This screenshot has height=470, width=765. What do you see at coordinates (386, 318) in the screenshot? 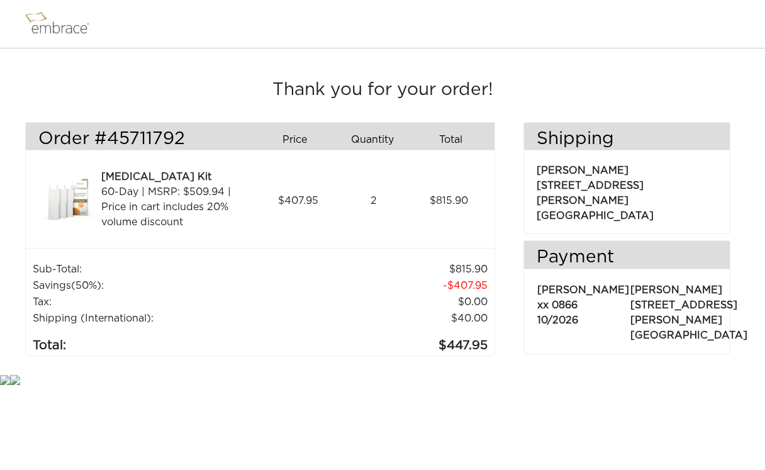
I see `td: $40.00` at bounding box center [386, 318].